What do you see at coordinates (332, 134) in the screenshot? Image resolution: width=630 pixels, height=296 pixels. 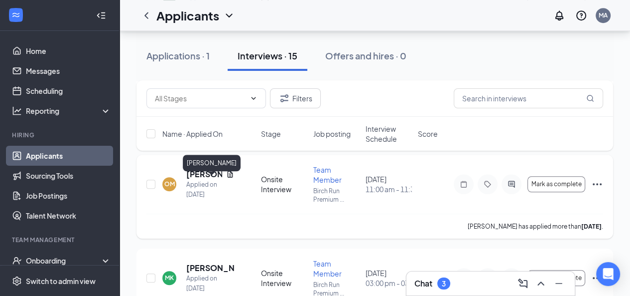 I see `span: Job posting` at bounding box center [332, 134].